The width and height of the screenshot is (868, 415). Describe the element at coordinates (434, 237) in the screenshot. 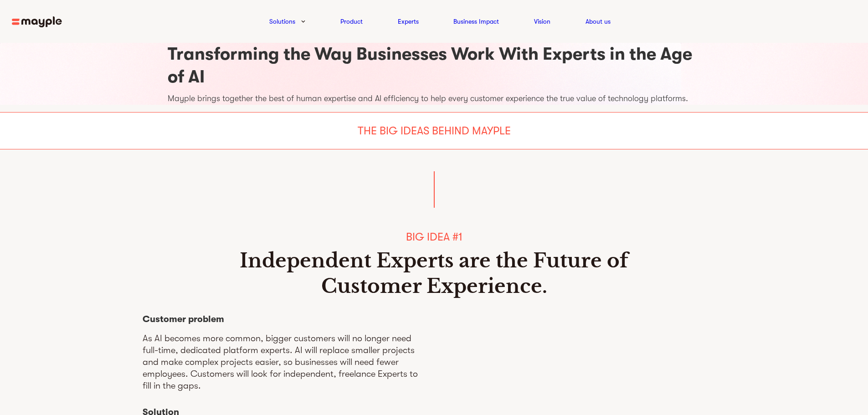

I see `div: BIG IDEA #1` at that location.